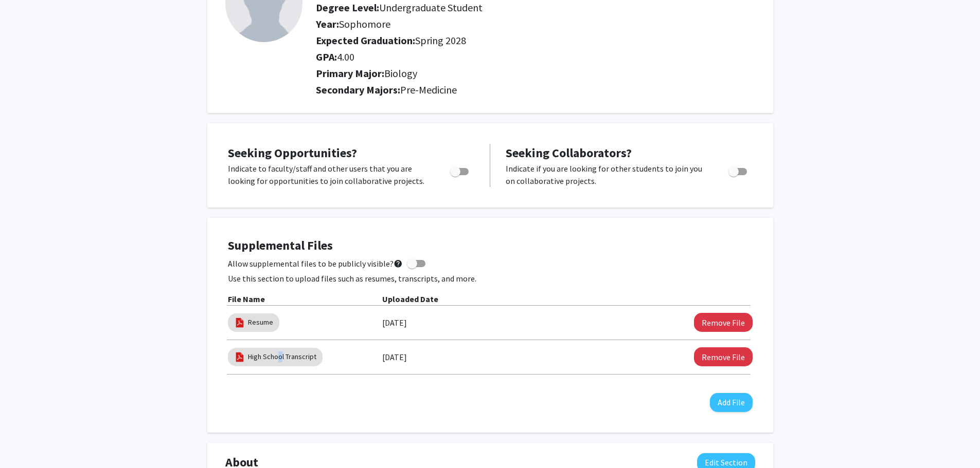  Describe the element at coordinates (292, 153) in the screenshot. I see `span: Seeking Opportunities?` at that location.